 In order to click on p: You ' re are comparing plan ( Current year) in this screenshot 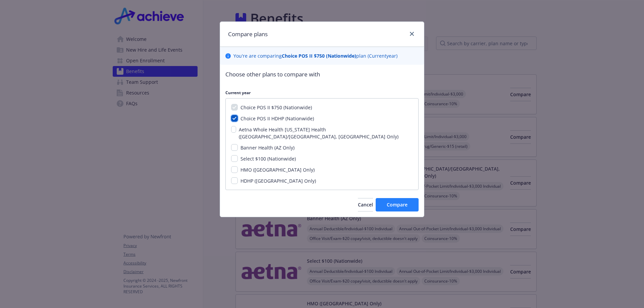, I will do `click(315, 55)`.